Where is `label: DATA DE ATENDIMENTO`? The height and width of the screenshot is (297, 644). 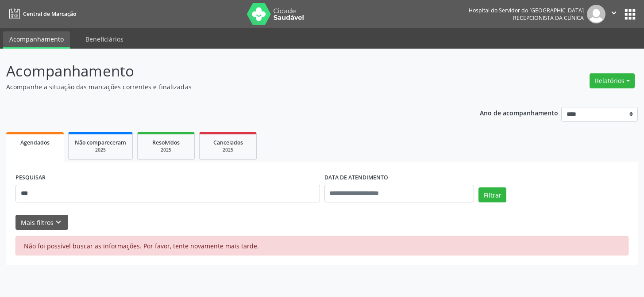 label: DATA DE ATENDIMENTO is located at coordinates (356, 178).